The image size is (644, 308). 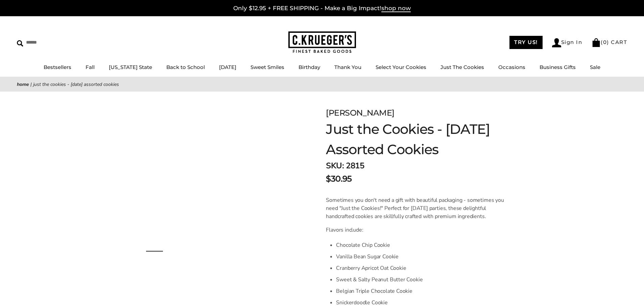 I want to click on a: Select Your Cookies, so click(x=401, y=67).